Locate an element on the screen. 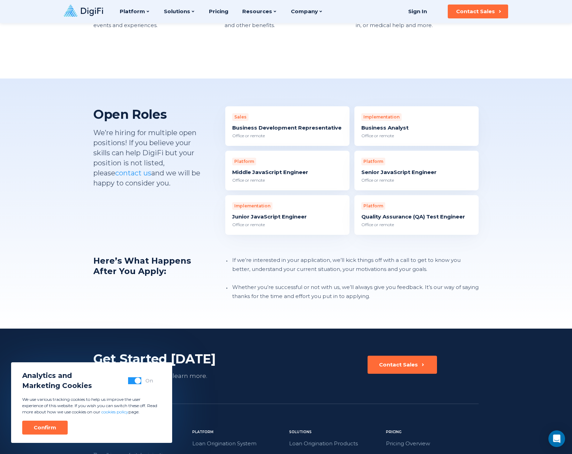 This screenshot has width=572, height=454. p: We use various tracking cookies to help us improve the user experience of this website. If you wi... is located at coordinates (92, 405).